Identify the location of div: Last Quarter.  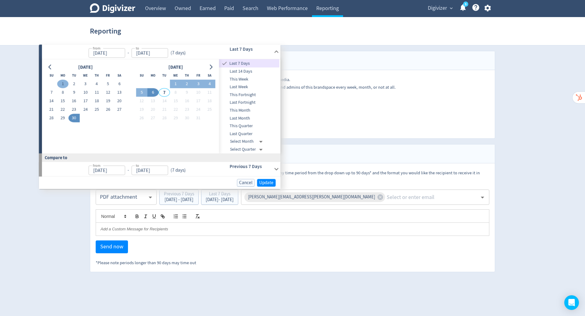
(249, 134).